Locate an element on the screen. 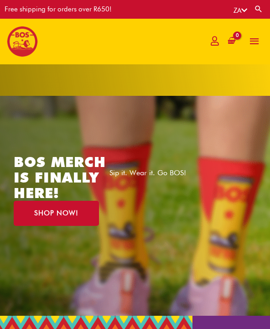  a: View Shopping Cart, empty is located at coordinates (231, 41).